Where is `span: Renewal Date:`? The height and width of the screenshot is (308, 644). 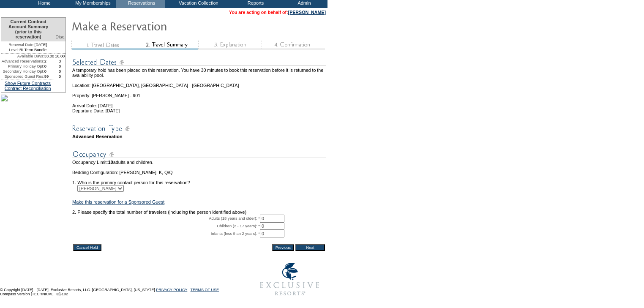
span: Renewal Date: is located at coordinates (21, 45).